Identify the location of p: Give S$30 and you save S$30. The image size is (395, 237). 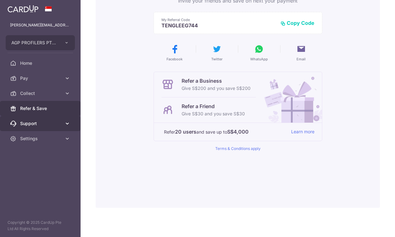
(213, 114).